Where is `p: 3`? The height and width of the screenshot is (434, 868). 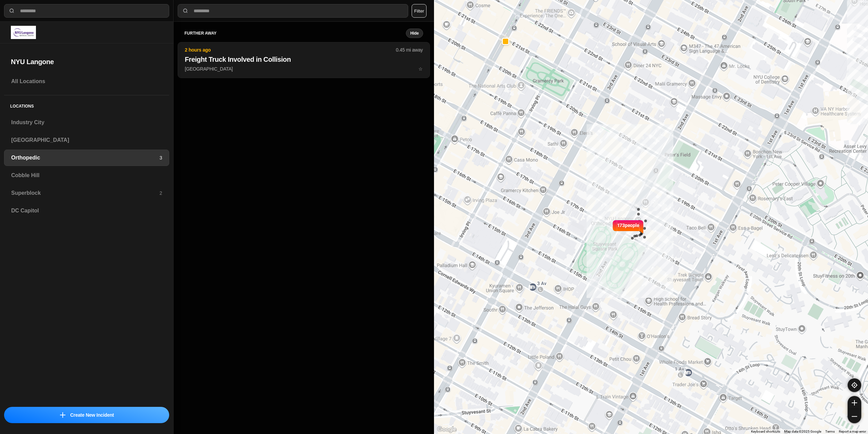
p: 3 is located at coordinates (161, 158).